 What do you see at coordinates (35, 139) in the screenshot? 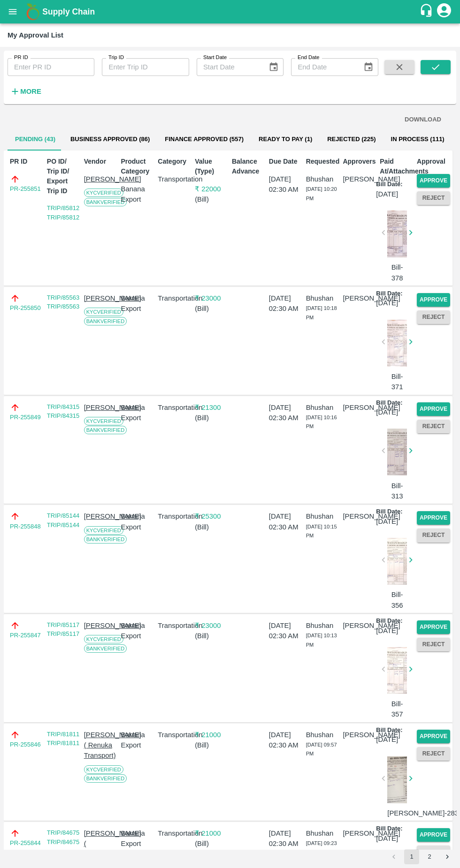
I see `button: Pending (43)` at bounding box center [35, 139].